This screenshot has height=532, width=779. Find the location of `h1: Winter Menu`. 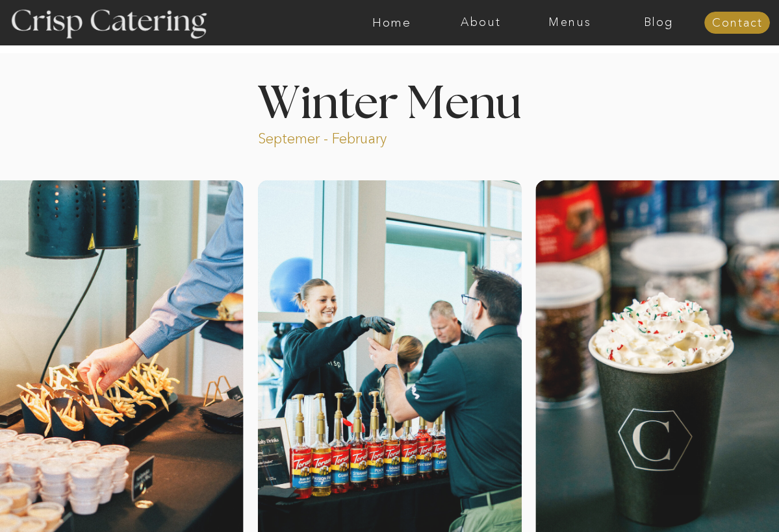

h1: Winter Menu is located at coordinates (390, 101).